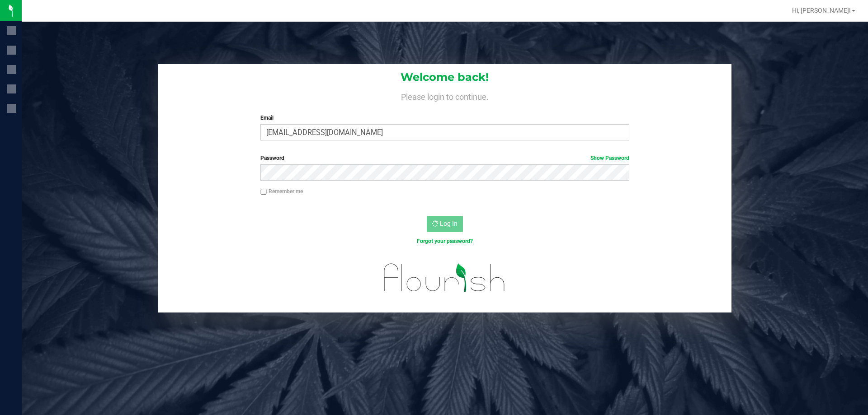  Describe the element at coordinates (445, 241) in the screenshot. I see `a: Forgot your password?` at that location.